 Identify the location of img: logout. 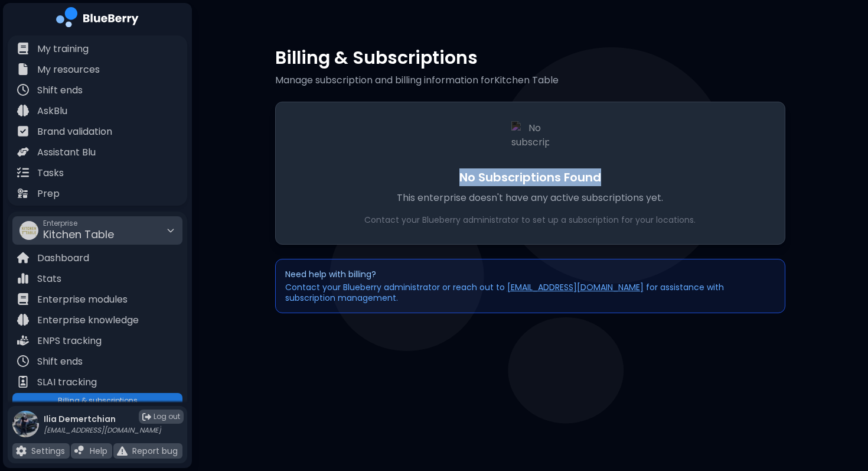
(146, 417).